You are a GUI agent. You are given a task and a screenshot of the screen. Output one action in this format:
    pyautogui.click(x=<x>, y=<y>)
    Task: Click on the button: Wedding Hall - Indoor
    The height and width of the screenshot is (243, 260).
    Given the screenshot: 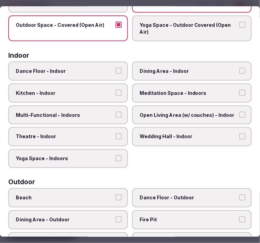 What is the action you would take?
    pyautogui.click(x=242, y=136)
    